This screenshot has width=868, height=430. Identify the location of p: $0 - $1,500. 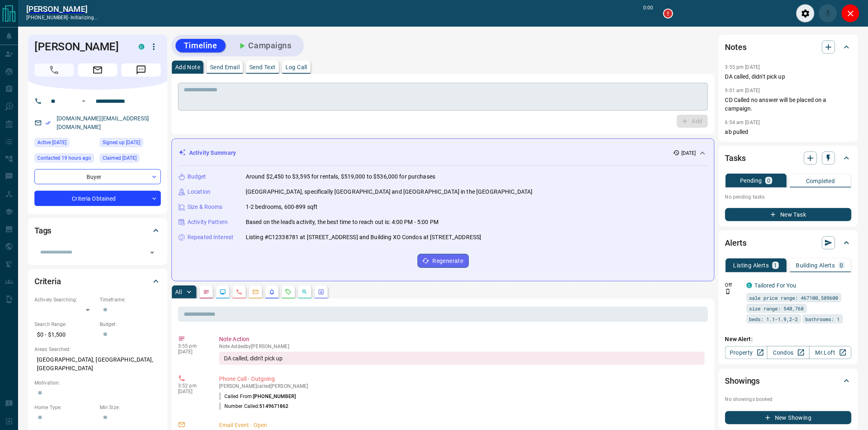
(65, 335).